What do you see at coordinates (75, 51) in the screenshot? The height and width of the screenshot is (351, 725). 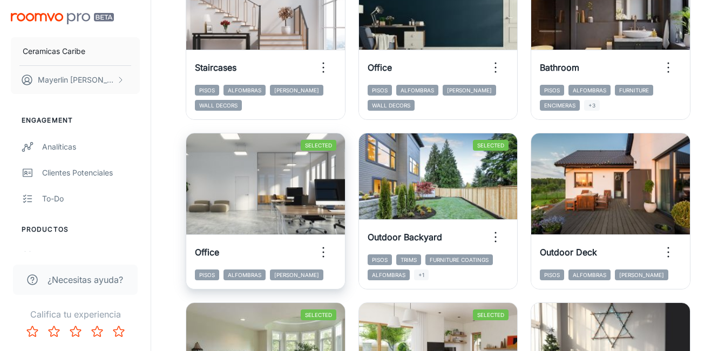 I see `button: Ceramicas Caribe` at bounding box center [75, 51].